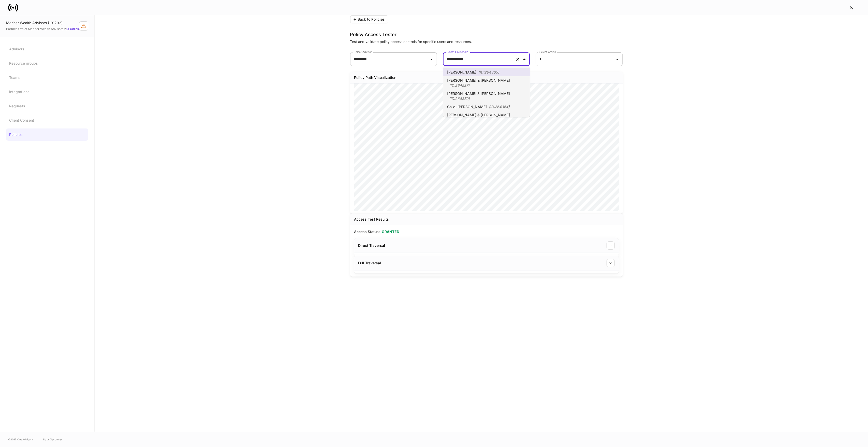 This screenshot has height=447, width=868. Describe the element at coordinates (21, 439) in the screenshot. I see `span: © 2025 OneAdvisory` at that location.